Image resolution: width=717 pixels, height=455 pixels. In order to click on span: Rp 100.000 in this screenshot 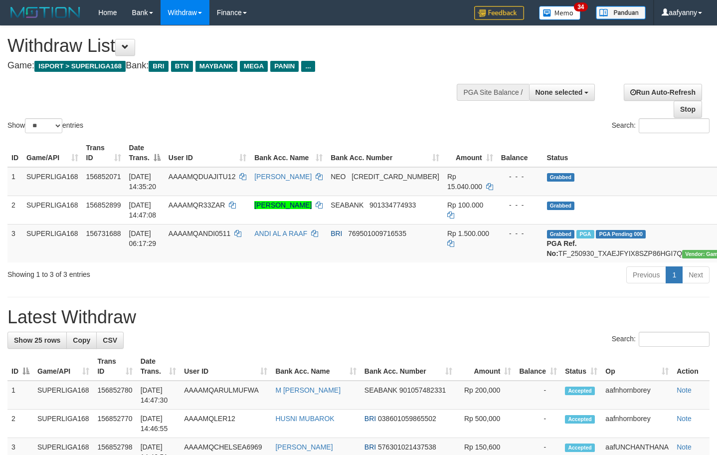, I will do `click(465, 205)`.